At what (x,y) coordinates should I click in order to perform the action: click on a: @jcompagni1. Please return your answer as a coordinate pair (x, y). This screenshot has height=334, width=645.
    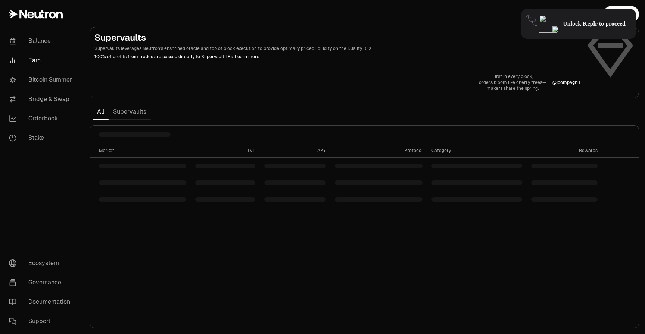
    Looking at the image, I should click on (566, 82).